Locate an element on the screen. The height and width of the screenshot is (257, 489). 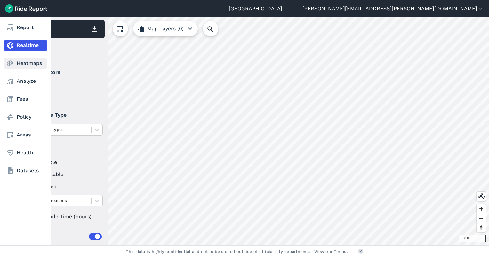
canvas: Map is located at coordinates (255, 131).